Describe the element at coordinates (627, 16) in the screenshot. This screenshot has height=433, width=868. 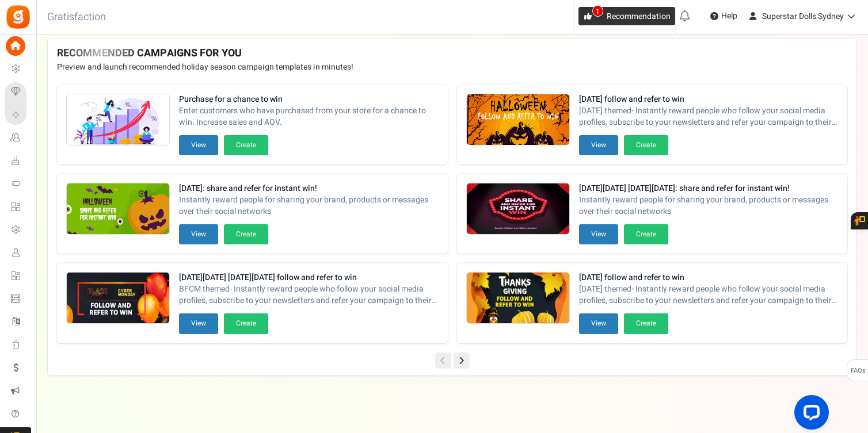
I see `a: 1 Recommendation` at that location.